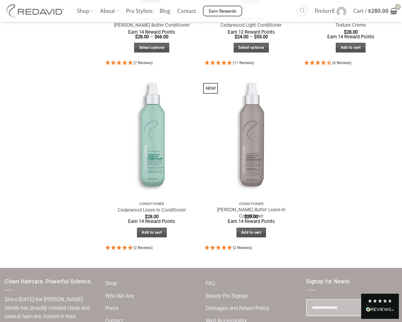 This screenshot has width=402, height=322. What do you see at coordinates (351, 47) in the screenshot?
I see `a: Add to cart: “Texture Creme”` at bounding box center [351, 47].